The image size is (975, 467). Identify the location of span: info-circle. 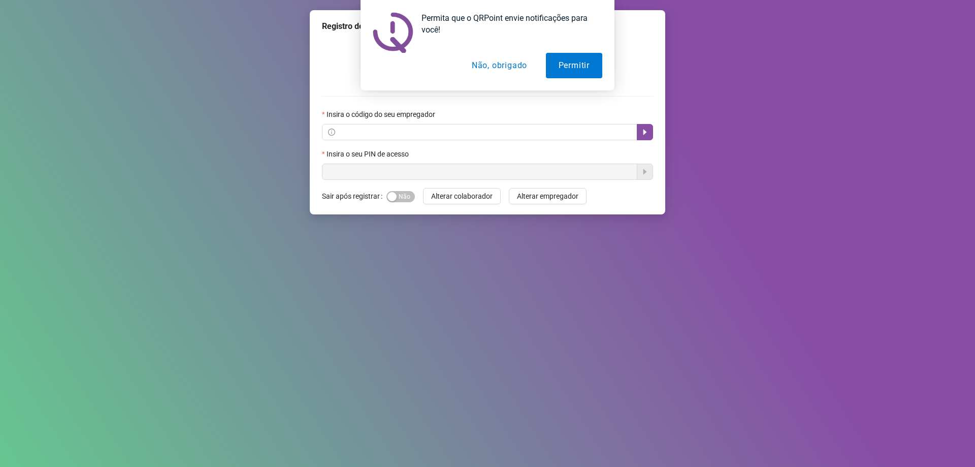
(332, 132).